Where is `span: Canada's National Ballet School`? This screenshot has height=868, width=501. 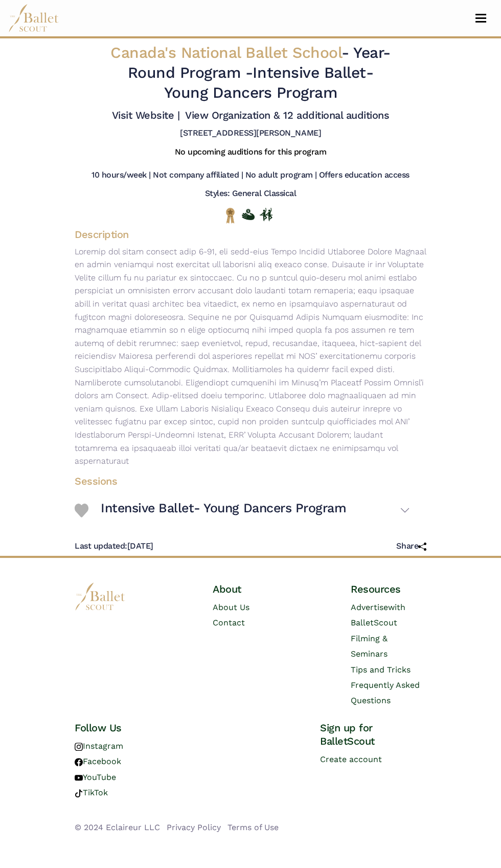 span: Canada's National Ballet School is located at coordinates (226, 52).